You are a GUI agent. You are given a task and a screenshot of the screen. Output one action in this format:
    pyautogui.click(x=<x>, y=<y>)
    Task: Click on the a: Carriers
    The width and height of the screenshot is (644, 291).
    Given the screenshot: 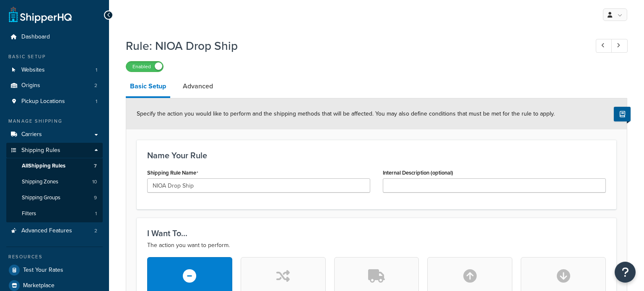 What is the action you would take?
    pyautogui.click(x=55, y=134)
    